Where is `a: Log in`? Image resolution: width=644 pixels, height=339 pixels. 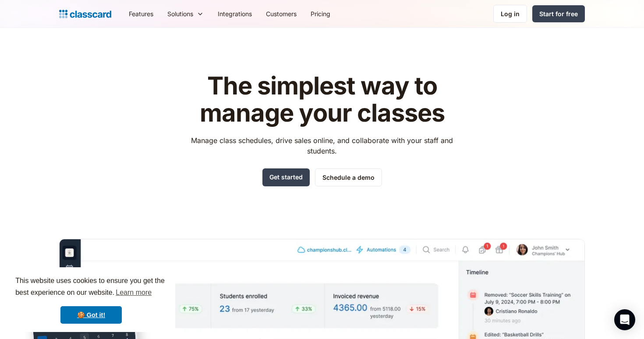 a: Log in is located at coordinates (510, 13).